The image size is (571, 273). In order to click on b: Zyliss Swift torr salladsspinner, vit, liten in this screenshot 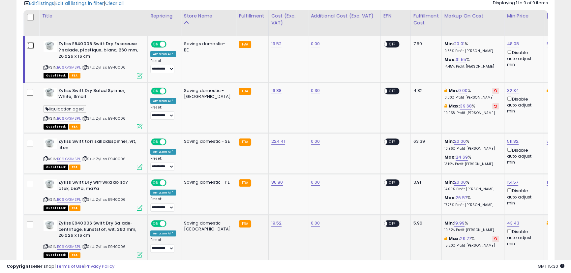, I will do `click(98, 145)`.